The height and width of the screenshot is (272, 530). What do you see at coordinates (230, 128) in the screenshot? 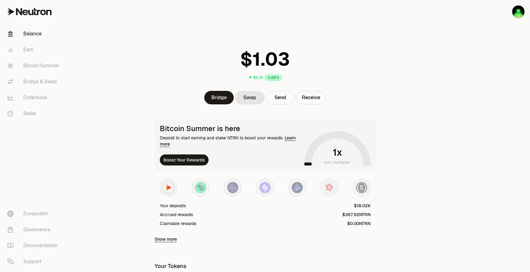
I see `div: Bitcoin Summer is here` at bounding box center [230, 128].